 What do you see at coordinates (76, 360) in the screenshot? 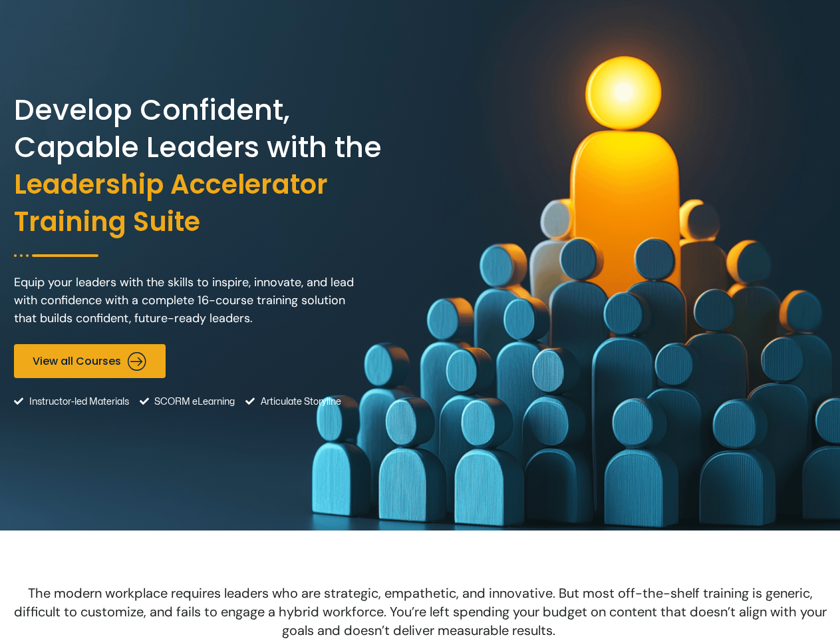
I see `span: View all Courses` at bounding box center [76, 360].